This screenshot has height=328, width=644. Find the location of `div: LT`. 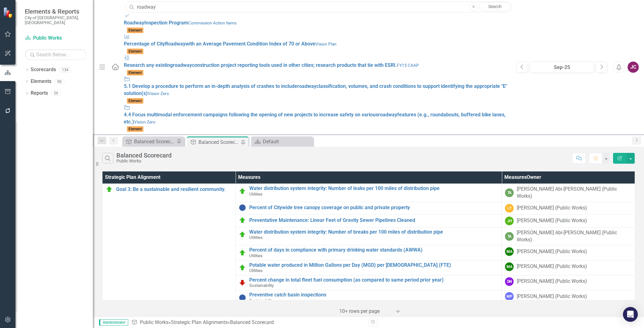

div: LT is located at coordinates (509, 208).